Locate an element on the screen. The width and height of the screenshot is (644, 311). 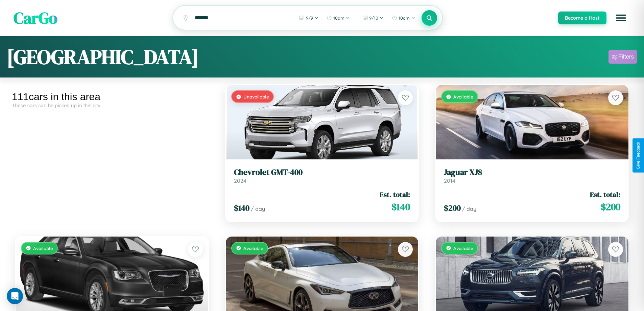
button: Open menu is located at coordinates (621, 18).